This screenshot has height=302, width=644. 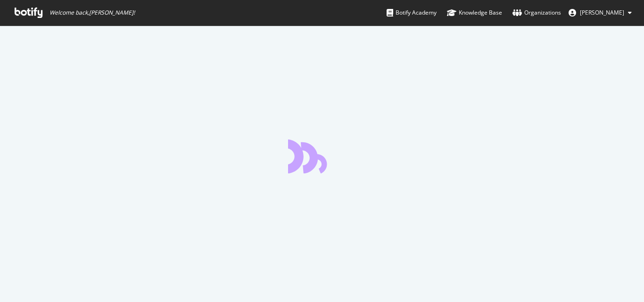 I want to click on span: Rahul Sahani, so click(x=601, y=12).